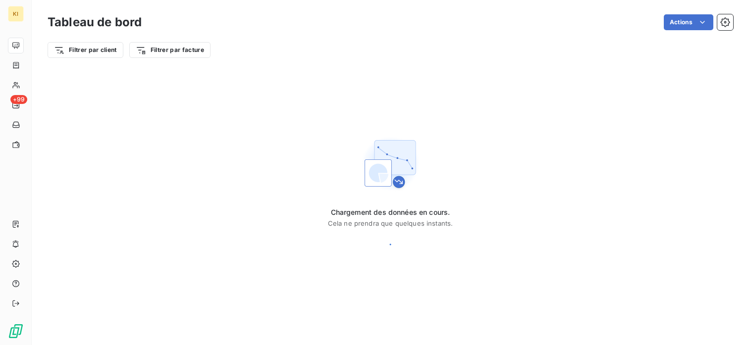 The height and width of the screenshot is (345, 749). What do you see at coordinates (85, 50) in the screenshot?
I see `button: Filtrer par client` at bounding box center [85, 50].